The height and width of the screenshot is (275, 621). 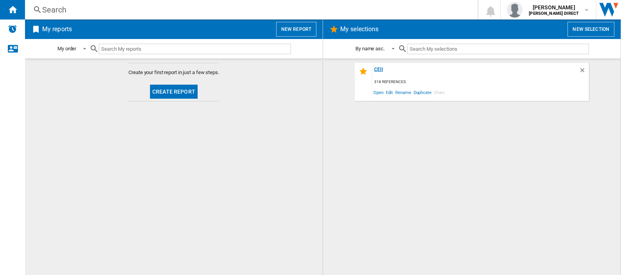 I want to click on button: Create report, so click(x=174, y=92).